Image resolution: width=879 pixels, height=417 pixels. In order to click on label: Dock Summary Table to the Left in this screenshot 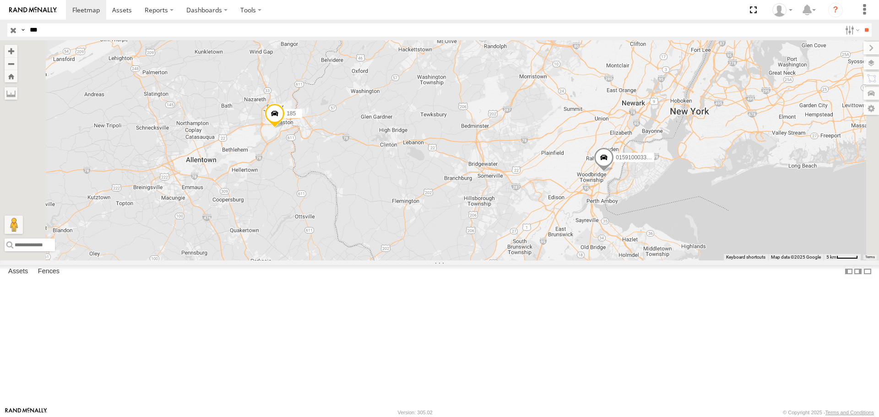, I will do `click(849, 271)`.